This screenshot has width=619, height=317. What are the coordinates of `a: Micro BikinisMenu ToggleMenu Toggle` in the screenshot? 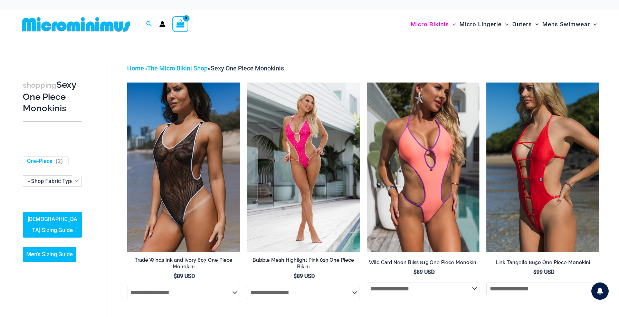 It's located at (433, 24).